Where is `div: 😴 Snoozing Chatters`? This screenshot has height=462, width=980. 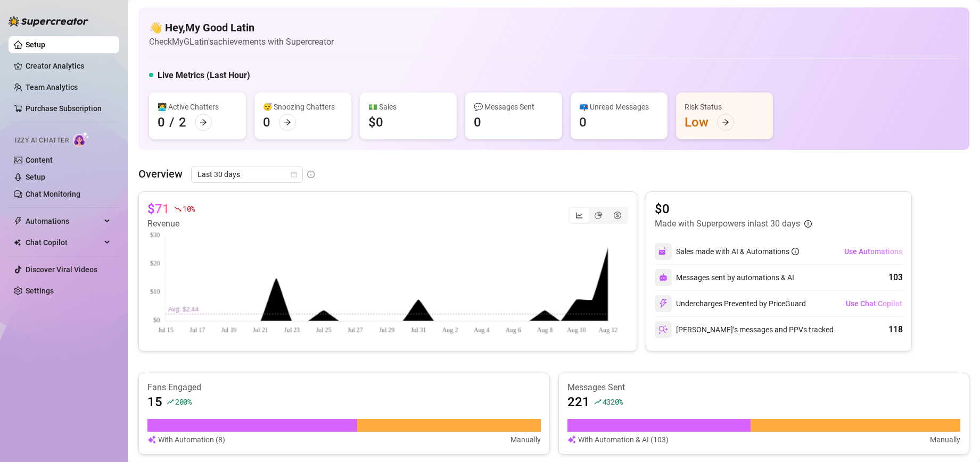
div: 😴 Snoozing Chatters is located at coordinates (303, 107).